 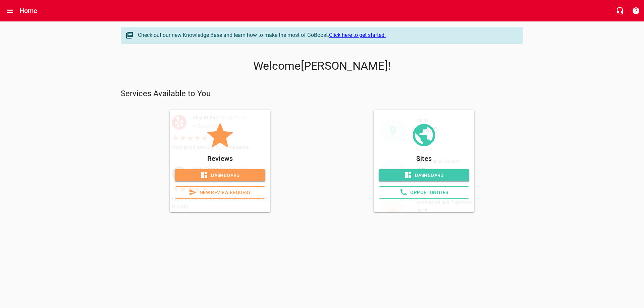 What do you see at coordinates (424, 193) in the screenshot?
I see `span: Opportunities` at bounding box center [424, 193].